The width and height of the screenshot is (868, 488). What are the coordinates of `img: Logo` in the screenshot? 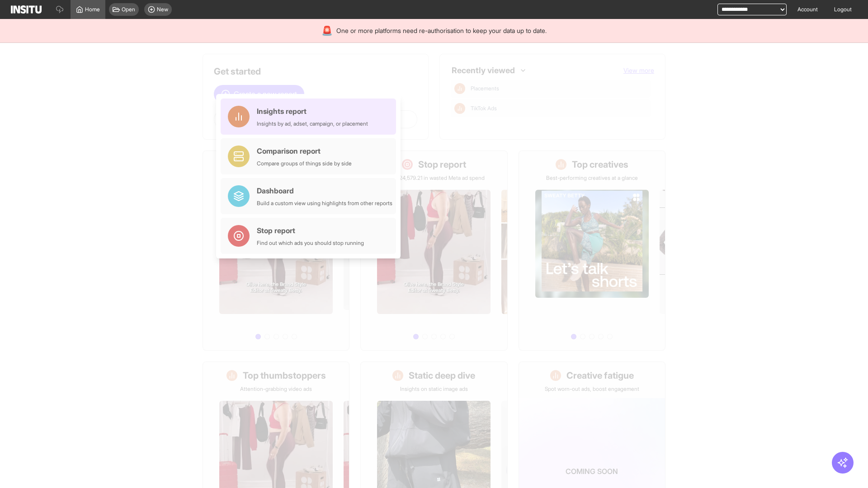 It's located at (26, 10).